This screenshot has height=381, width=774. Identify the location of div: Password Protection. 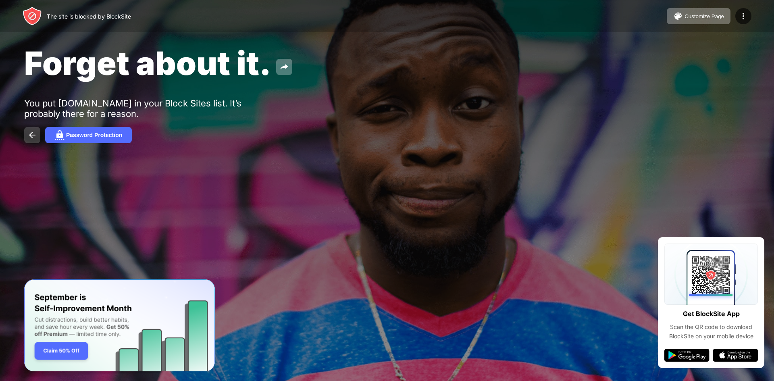
(94, 135).